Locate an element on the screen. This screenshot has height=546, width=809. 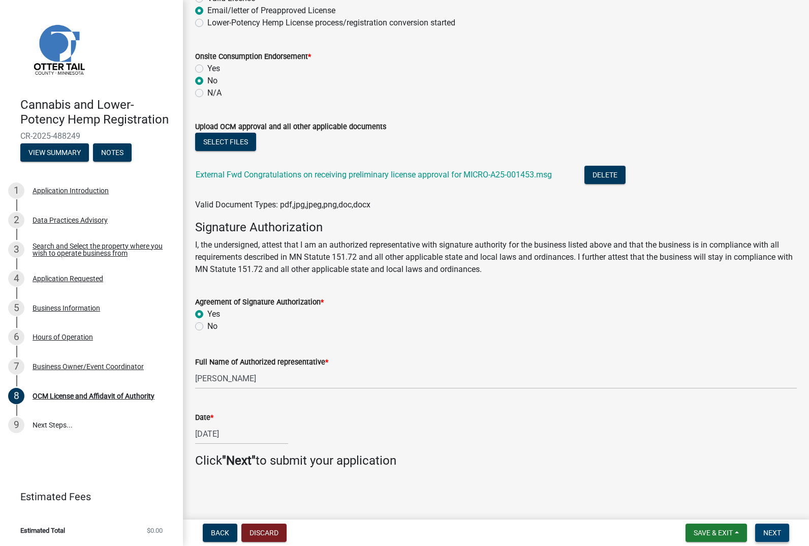
input: mm/dd/yyyy is located at coordinates (241, 434).